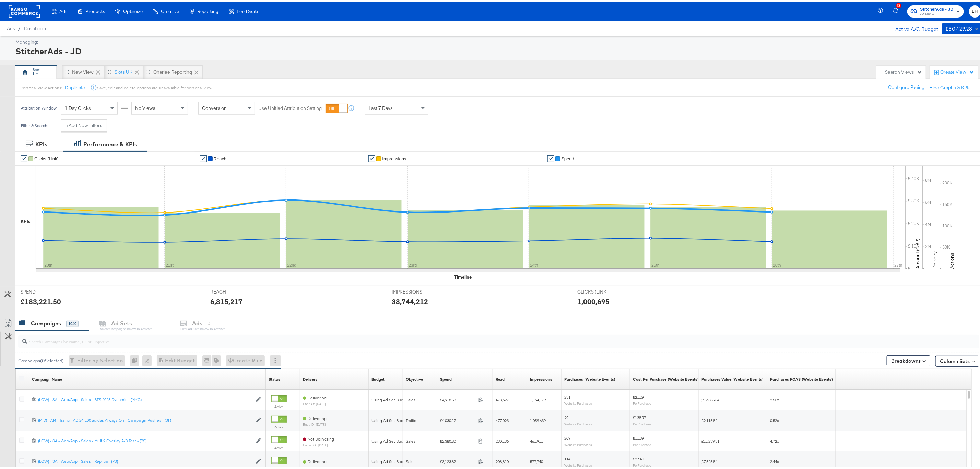  What do you see at coordinates (666, 378) in the screenshot?
I see `div: Cost Per Purchase (Website Events)` at bounding box center [666, 378].